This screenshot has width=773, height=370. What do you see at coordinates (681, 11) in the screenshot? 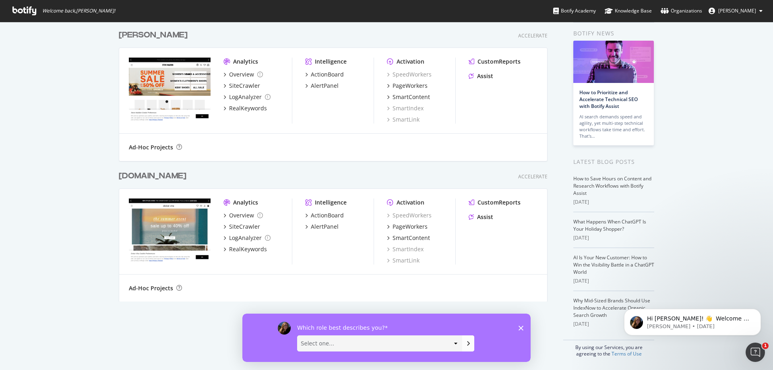
I see `div: Organizations` at bounding box center [681, 11].